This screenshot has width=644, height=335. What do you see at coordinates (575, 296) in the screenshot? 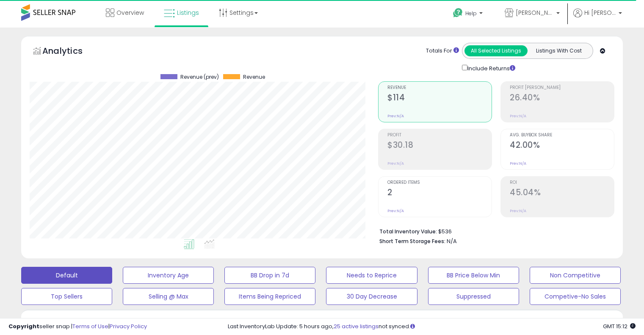
I see `button: Competive-No Sales` at bounding box center [575, 296].